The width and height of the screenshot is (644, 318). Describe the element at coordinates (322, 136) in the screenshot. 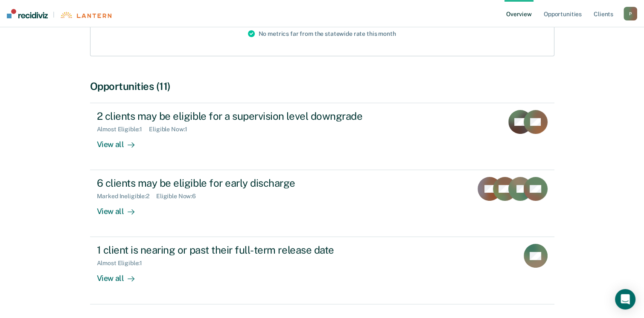

I see `a: 2 clients may be eligible for a supervision level downgradeAlmost Eligible:1Eligible Now:1View all` at that location.